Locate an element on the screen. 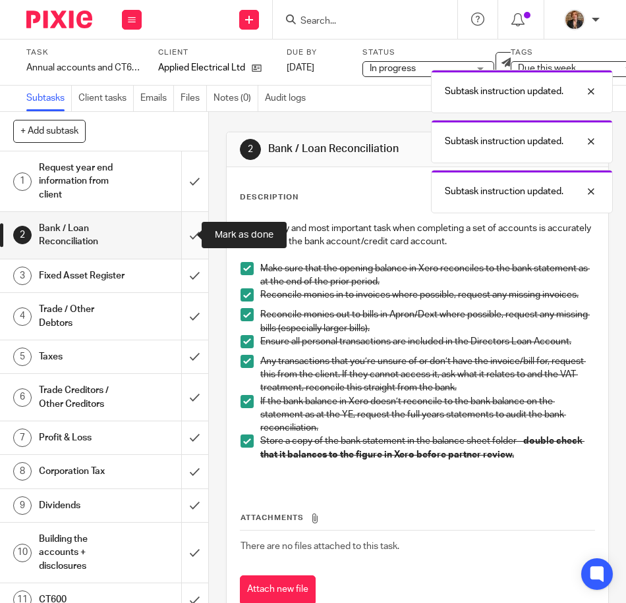  label: Client is located at coordinates (215, 53).